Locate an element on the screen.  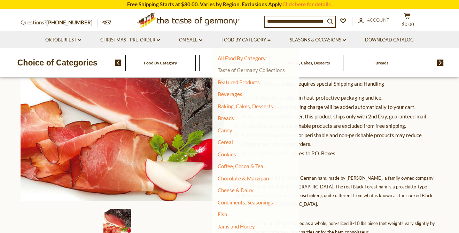
a: Christmas - PRE-ORDER is located at coordinates (130, 40).